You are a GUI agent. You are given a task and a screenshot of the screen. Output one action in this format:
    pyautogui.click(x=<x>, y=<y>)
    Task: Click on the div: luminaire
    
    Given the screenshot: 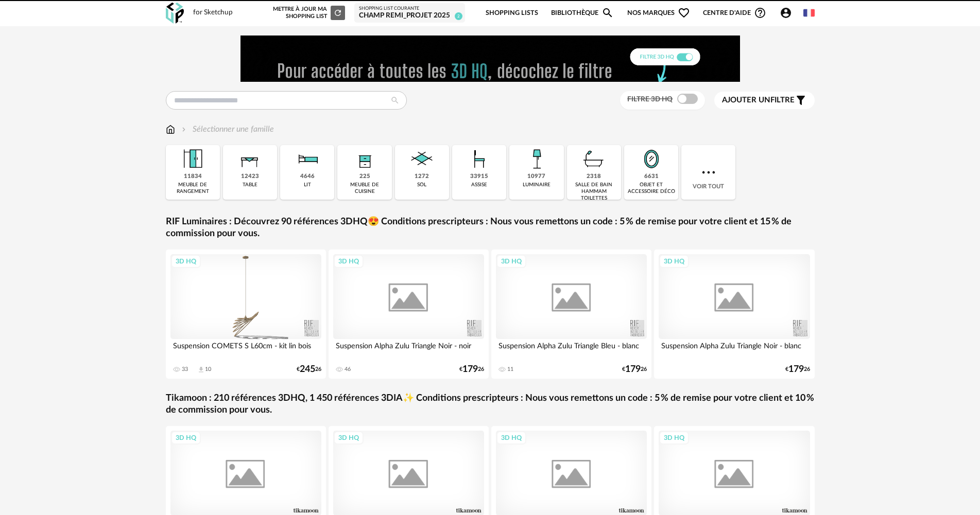 What is the action you would take?
    pyautogui.click(x=536, y=185)
    